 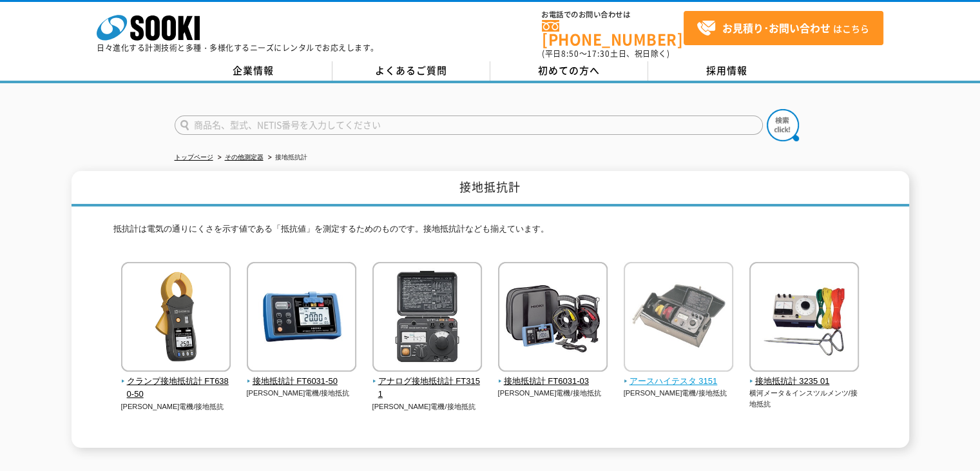 I want to click on span: 接地抵抗計 3235 01, so click(x=805, y=381).